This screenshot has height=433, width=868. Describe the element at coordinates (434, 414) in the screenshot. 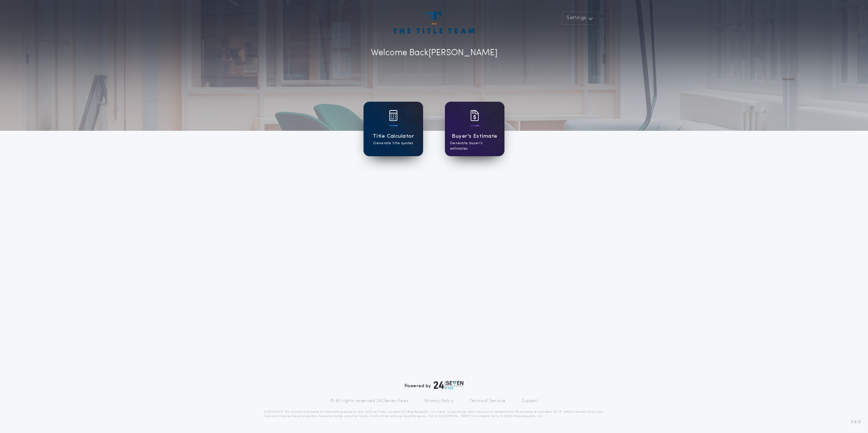

I see `p: DISCLAIMER: This estimate is provided for informational purposes only. 24|Seven Fees, a product o...` at that location.